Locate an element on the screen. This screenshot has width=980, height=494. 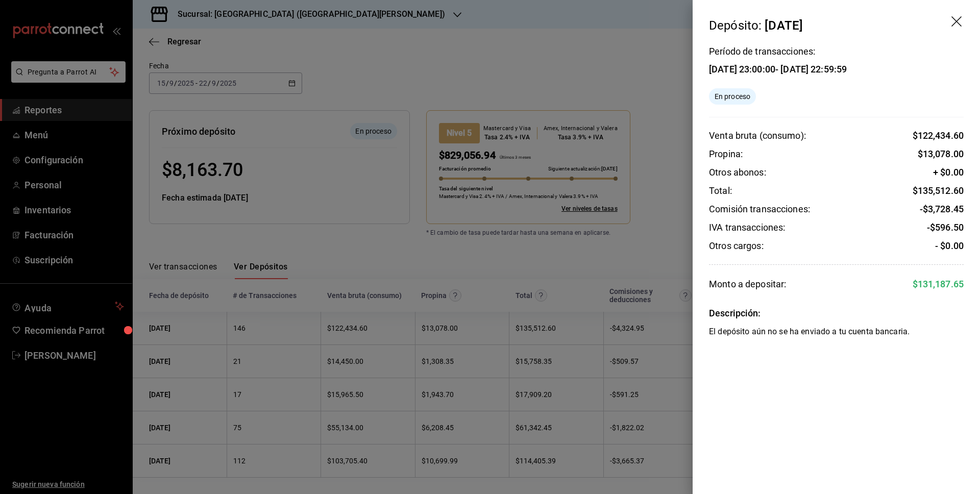
span: - $ 596.50 is located at coordinates (946, 227).